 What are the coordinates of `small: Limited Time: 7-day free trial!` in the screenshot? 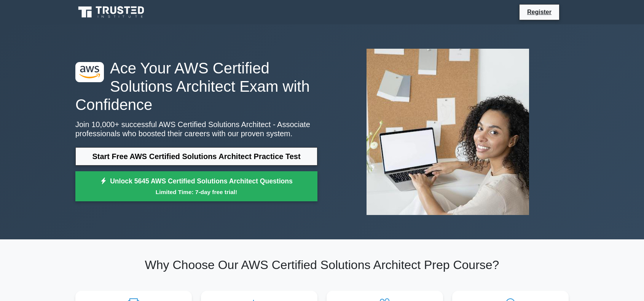 It's located at (196, 192).